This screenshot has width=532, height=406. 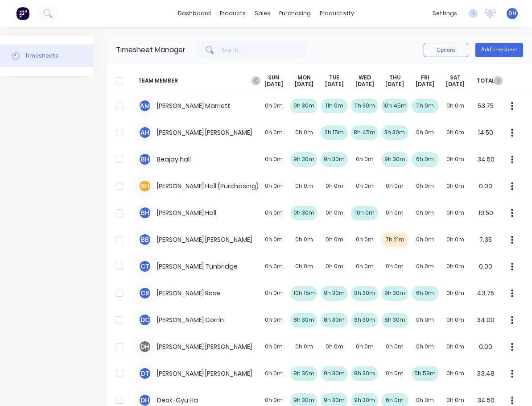 I want to click on div: purchasing, so click(x=295, y=13).